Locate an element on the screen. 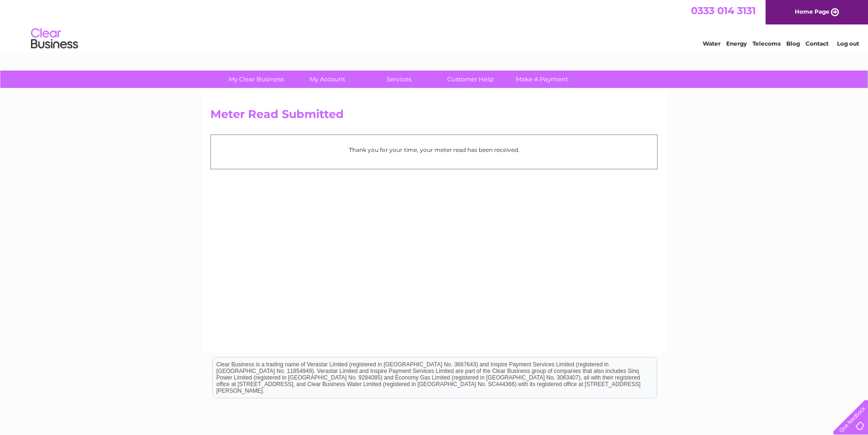 The height and width of the screenshot is (435, 868). a: Telecoms is located at coordinates (767, 43).